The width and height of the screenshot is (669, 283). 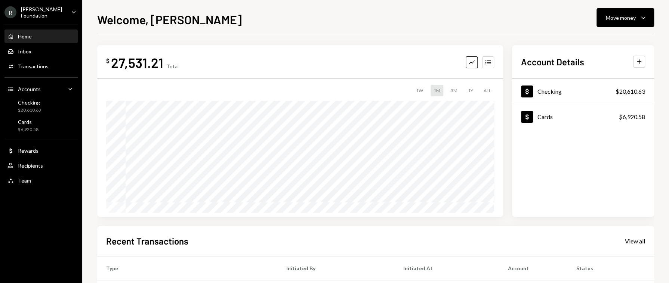 I want to click on div: 1Y, so click(x=471, y=90).